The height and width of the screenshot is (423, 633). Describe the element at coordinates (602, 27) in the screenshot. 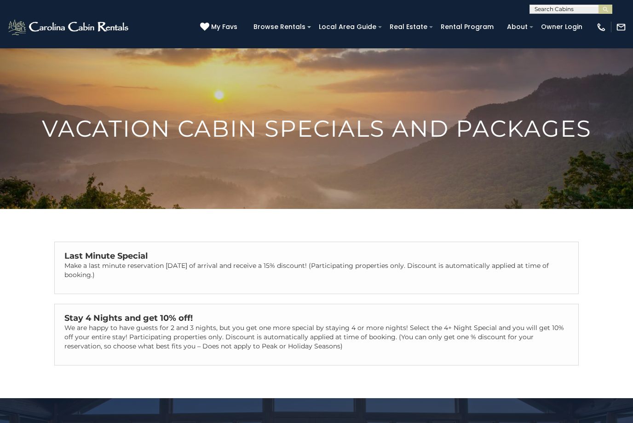

I see `img: phone-regular-white.png` at that location.